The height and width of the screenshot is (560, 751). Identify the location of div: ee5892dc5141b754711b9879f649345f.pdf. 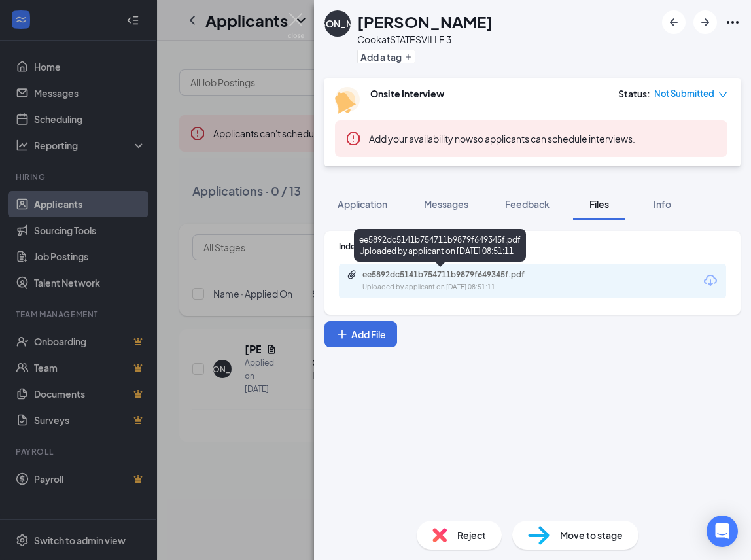
(454, 275).